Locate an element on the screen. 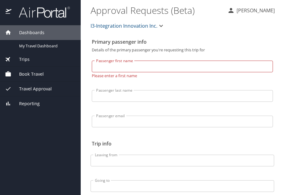 This screenshot has height=195, width=284. span: My Travel Dashboard is located at coordinates (46, 46).